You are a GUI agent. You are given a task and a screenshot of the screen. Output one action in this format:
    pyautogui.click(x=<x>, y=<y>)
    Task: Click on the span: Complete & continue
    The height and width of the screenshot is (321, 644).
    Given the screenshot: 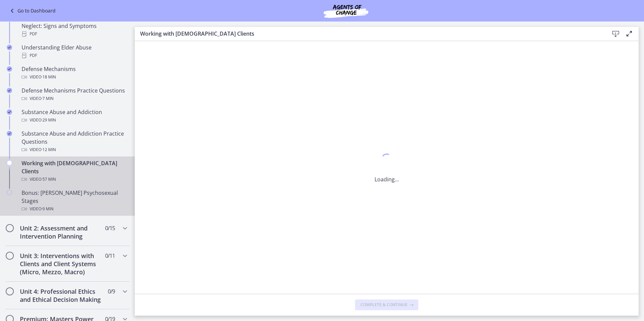 What is the action you would take?
    pyautogui.click(x=384, y=305)
    